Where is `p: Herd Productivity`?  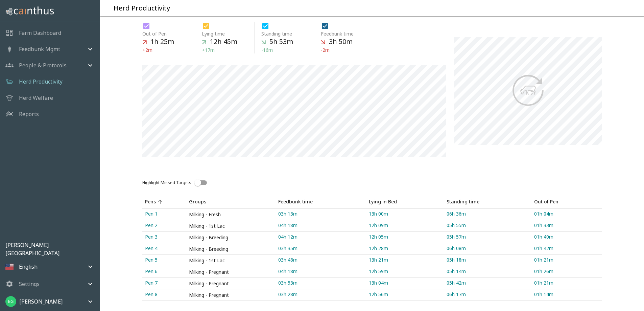
p: Herd Productivity is located at coordinates (41, 82).